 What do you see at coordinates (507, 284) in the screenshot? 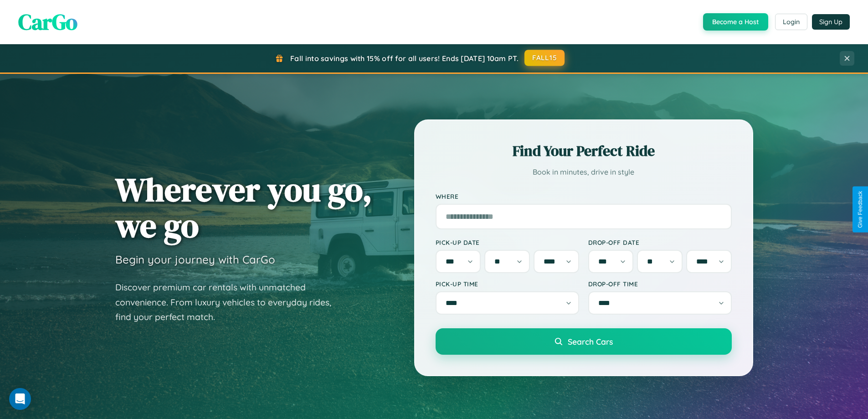
I see `label: Pick-up Time` at bounding box center [507, 284].